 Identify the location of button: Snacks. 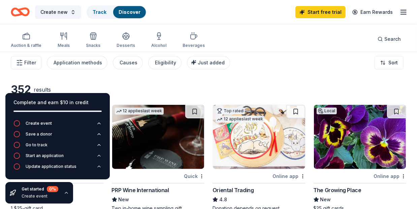
(93, 40).